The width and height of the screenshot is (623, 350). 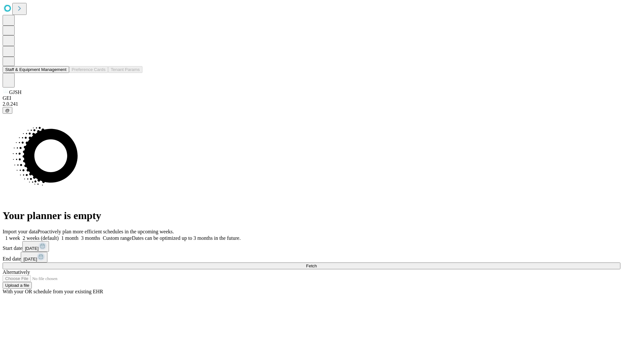 I want to click on span: Custom range, so click(x=117, y=238).